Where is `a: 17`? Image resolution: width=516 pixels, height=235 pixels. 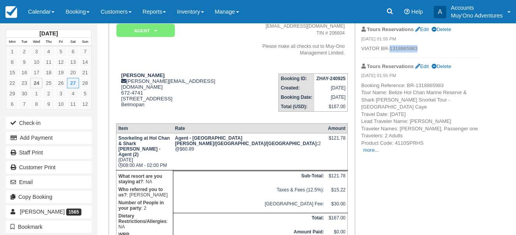 a: 17 is located at coordinates (36, 72).